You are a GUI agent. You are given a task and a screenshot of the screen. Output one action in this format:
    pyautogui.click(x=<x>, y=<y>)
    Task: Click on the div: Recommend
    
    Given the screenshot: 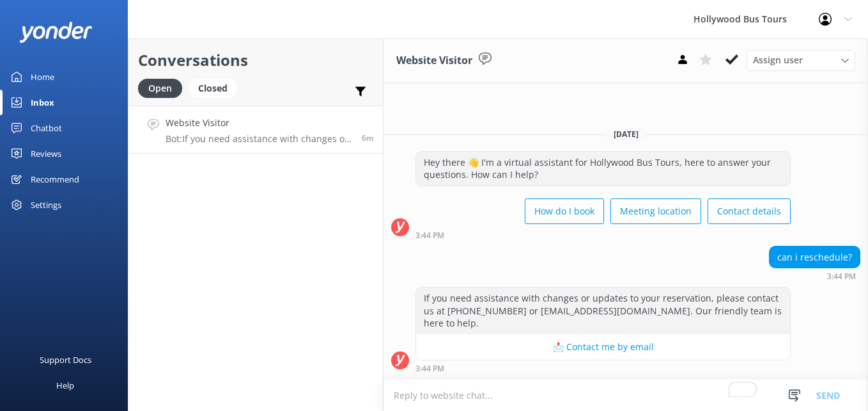 What is the action you would take?
    pyautogui.click(x=55, y=179)
    